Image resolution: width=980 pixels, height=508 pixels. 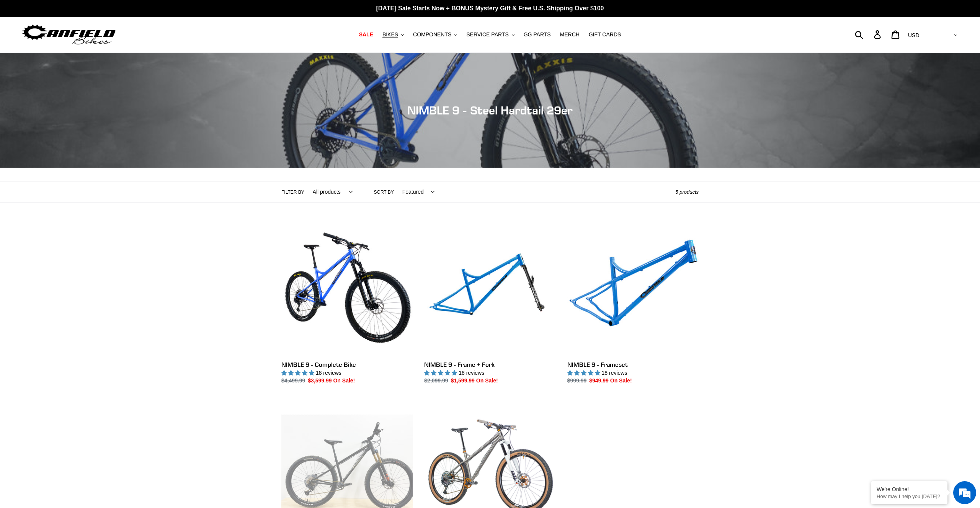 What do you see at coordinates (433, 35) in the screenshot?
I see `span: COMPONENTS` at bounding box center [433, 35].